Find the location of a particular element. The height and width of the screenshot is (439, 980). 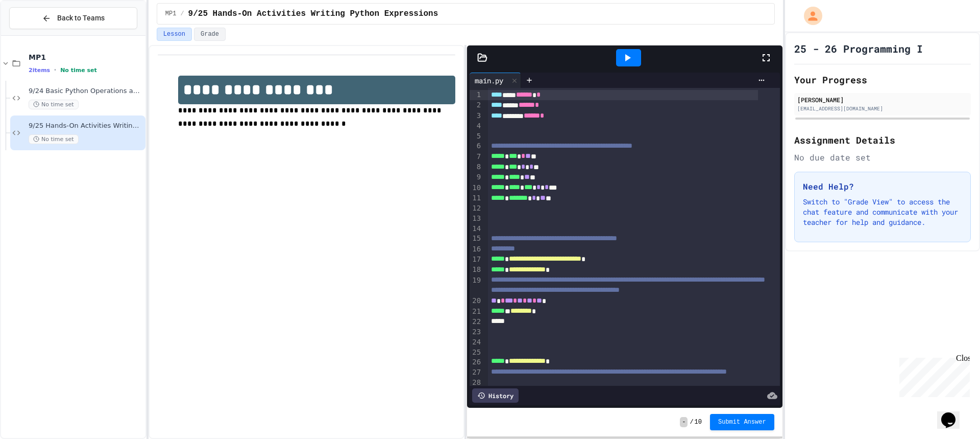

div: 27 is located at coordinates (476, 372).